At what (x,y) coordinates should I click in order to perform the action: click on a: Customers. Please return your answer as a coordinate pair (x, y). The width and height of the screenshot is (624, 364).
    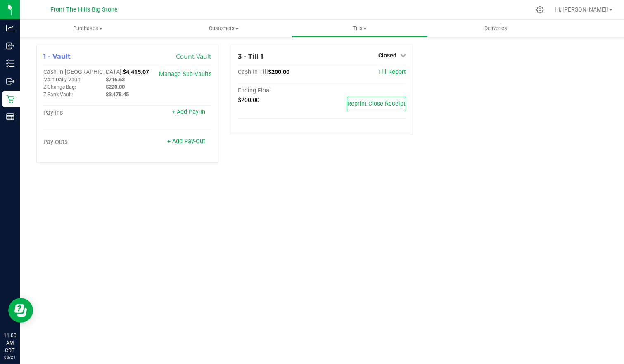
    Looking at the image, I should click on (223, 29).